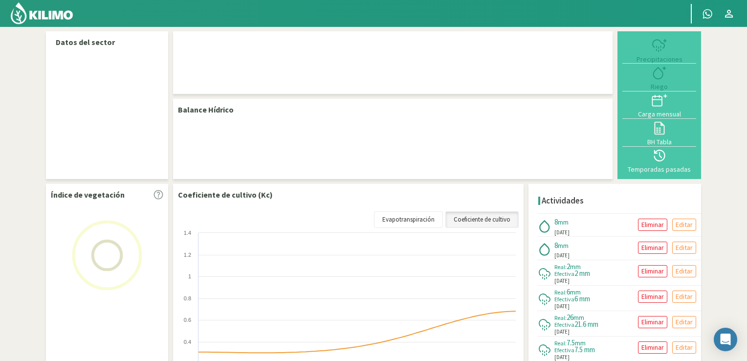 Image resolution: width=747 pixels, height=361 pixels. What do you see at coordinates (582, 298) in the screenshot?
I see `span: 6 mm` at bounding box center [582, 298].